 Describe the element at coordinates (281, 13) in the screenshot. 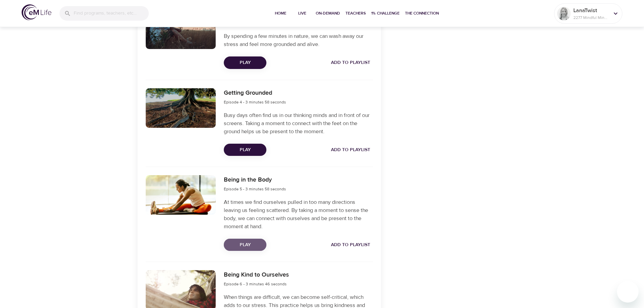

I see `span: Home` at that location.